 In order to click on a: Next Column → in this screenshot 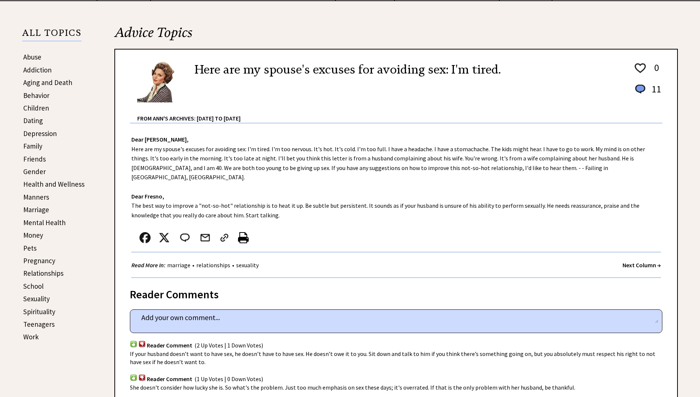, I will do `click(642, 265)`.